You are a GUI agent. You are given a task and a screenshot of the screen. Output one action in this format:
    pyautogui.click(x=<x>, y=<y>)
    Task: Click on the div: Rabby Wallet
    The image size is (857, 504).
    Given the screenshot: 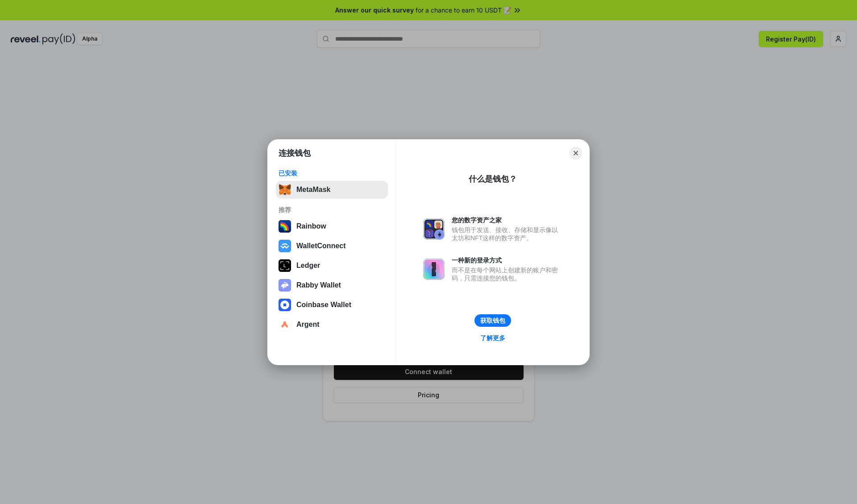 What is the action you would take?
    pyautogui.click(x=319, y=285)
    